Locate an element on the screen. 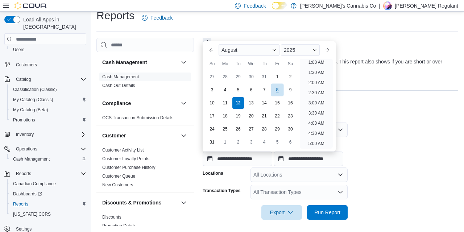  div: day-14 is located at coordinates (264, 103).